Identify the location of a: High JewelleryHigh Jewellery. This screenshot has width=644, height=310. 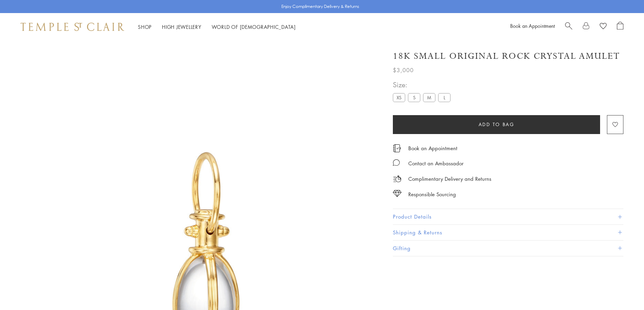
(181, 27).